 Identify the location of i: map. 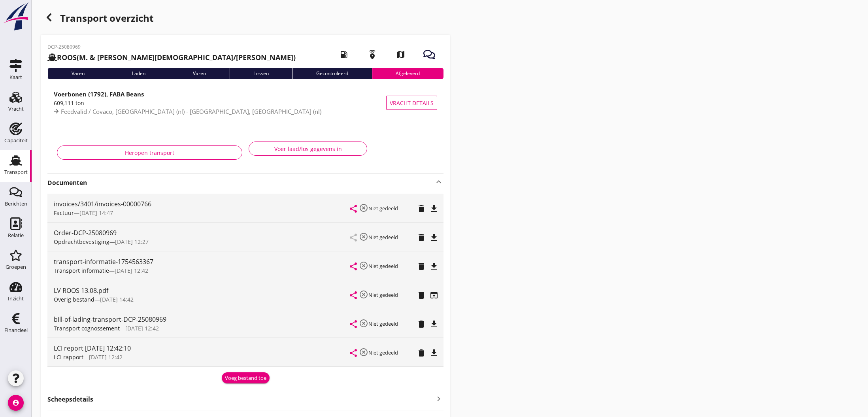
(401, 54).